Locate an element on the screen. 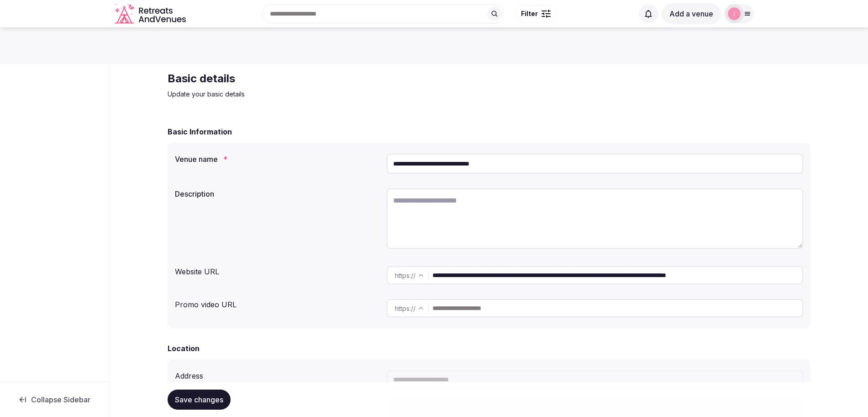  h2: Location is located at coordinates (184, 348).